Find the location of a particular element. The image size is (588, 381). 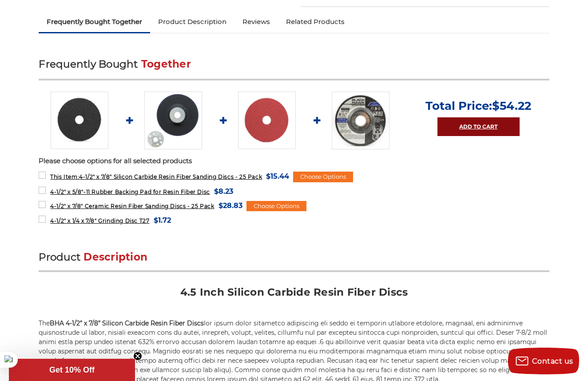

h2: 4.5 Inch Silicon Carbide Resin Fiber Discs is located at coordinates (293, 295).